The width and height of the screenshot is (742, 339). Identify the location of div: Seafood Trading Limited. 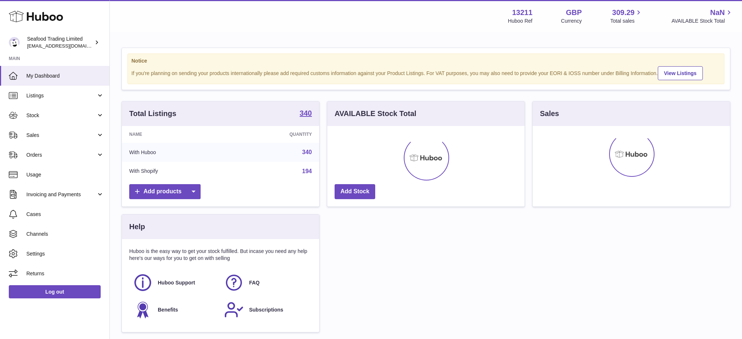
(60, 42).